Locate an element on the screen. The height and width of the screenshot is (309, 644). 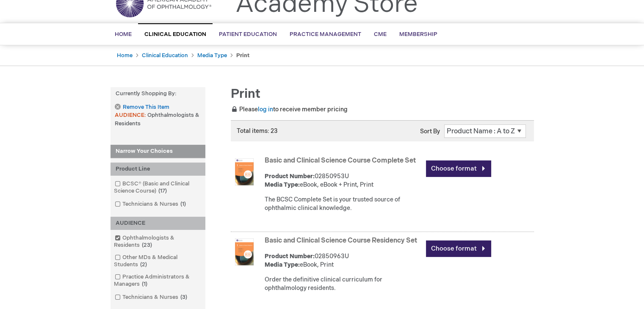
span: 2 is located at coordinates (143, 265).